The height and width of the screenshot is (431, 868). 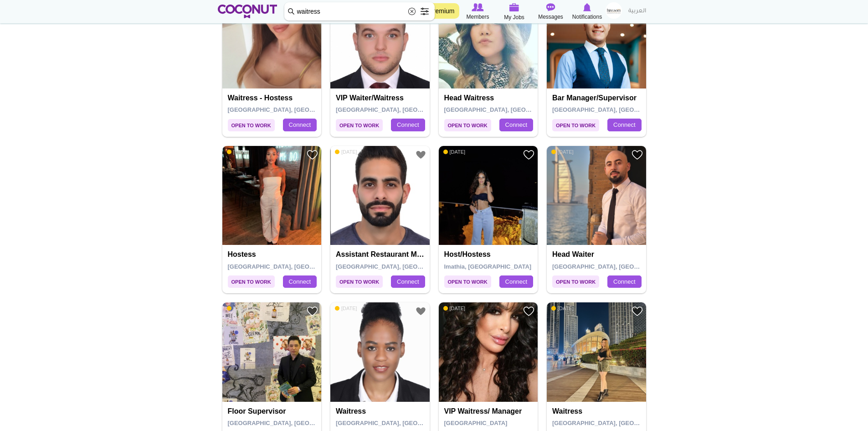 I want to click on img: Browse Members, so click(x=477, y=7).